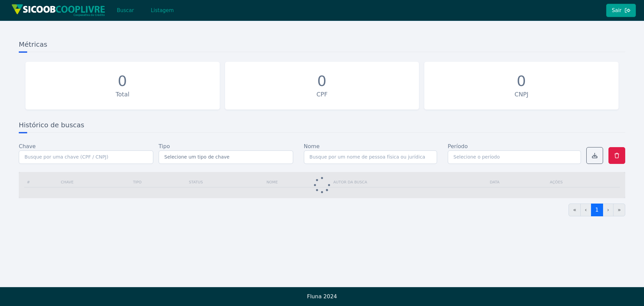  I want to click on button: Sair, so click(621, 10).